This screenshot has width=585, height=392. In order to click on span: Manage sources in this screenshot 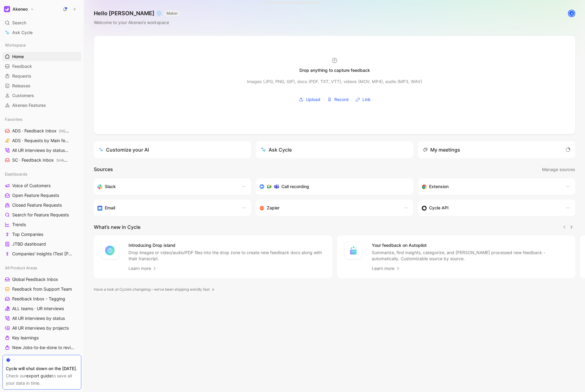, I will do `click(559, 170)`.